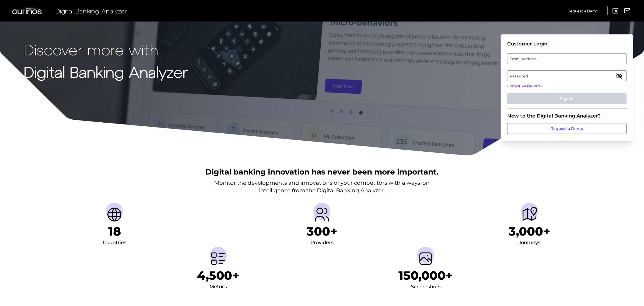 This screenshot has width=644, height=306. What do you see at coordinates (567, 44) in the screenshot?
I see `div: Customer Login` at bounding box center [567, 44].